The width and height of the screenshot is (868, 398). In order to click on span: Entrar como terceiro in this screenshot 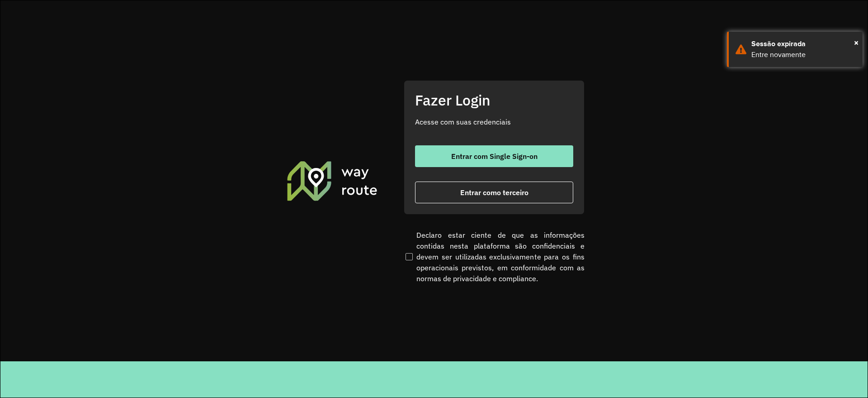, I will do `click(494, 192)`.